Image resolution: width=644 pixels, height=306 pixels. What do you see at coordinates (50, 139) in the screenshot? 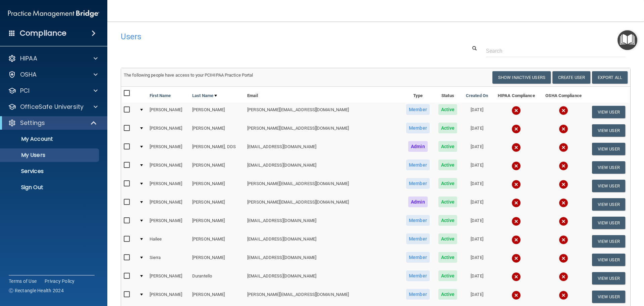
I see `p: My Account` at bounding box center [50, 139].